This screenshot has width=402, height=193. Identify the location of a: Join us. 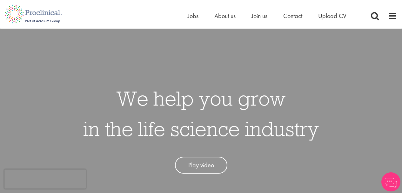
(259, 16).